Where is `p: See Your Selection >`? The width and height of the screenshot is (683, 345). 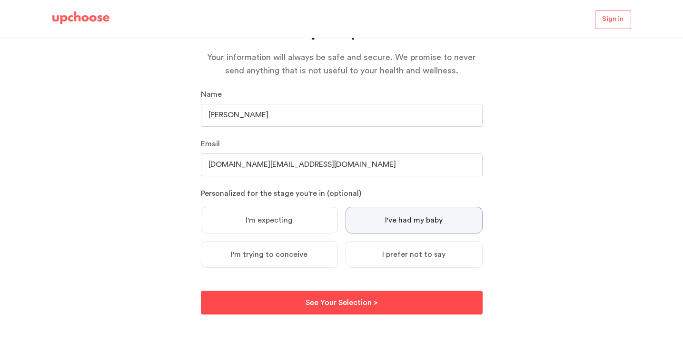 p: See Your Selection > is located at coordinates (341, 302).